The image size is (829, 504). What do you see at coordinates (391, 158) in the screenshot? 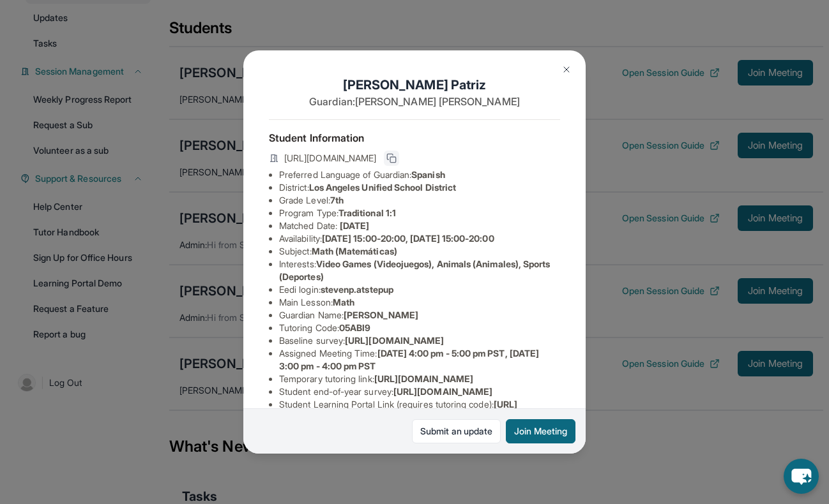
I see `button: Copy link` at bounding box center [391, 158].